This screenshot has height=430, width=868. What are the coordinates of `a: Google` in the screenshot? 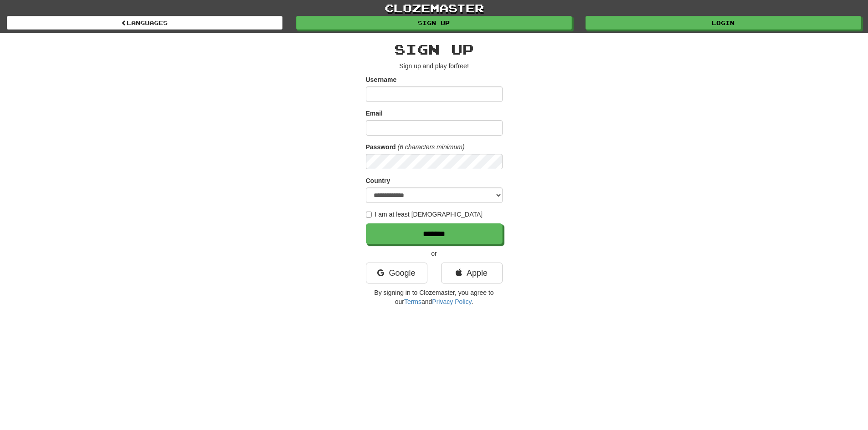 It's located at (396, 273).